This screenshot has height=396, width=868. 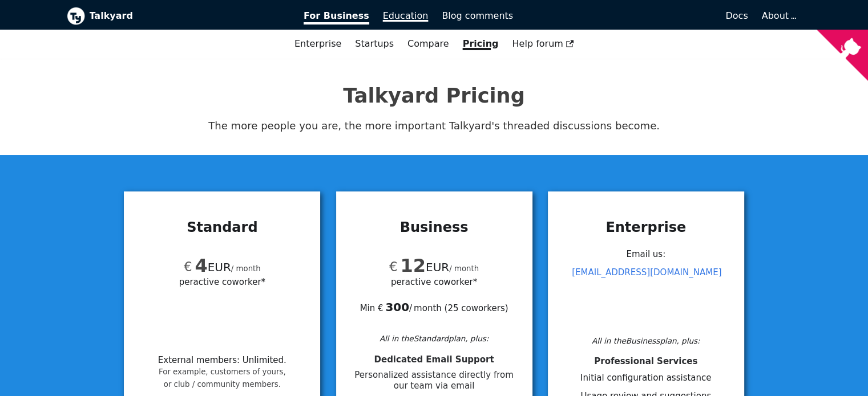 What do you see at coordinates (406, 15) in the screenshot?
I see `span: Education` at bounding box center [406, 15].